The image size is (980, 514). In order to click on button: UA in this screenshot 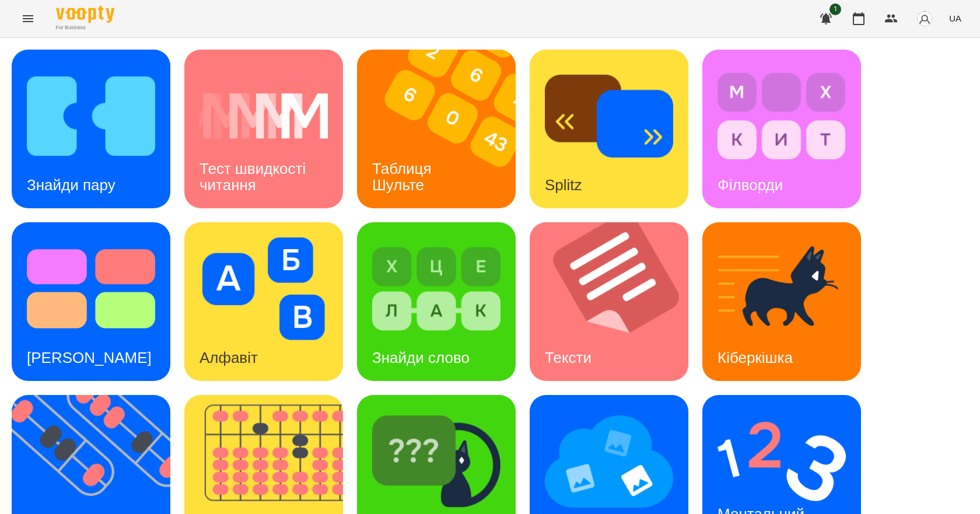, I will do `click(955, 18)`.